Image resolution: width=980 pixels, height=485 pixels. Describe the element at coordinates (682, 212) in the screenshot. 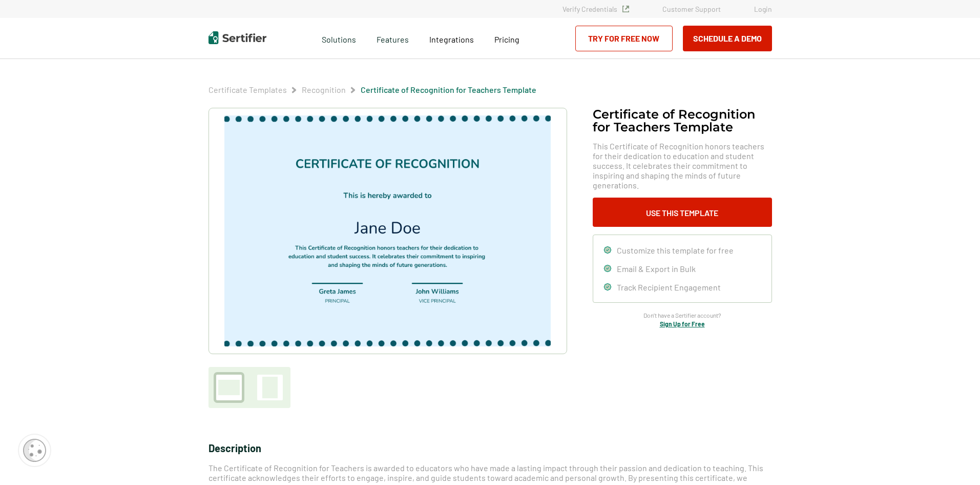

I see `button: Use This Template` at that location.